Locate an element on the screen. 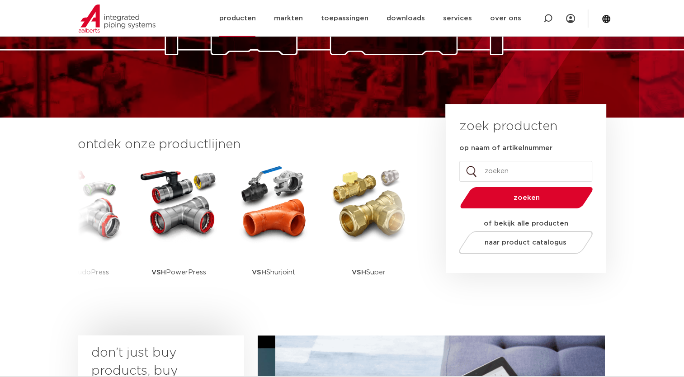  input: zoeken is located at coordinates (526, 171).